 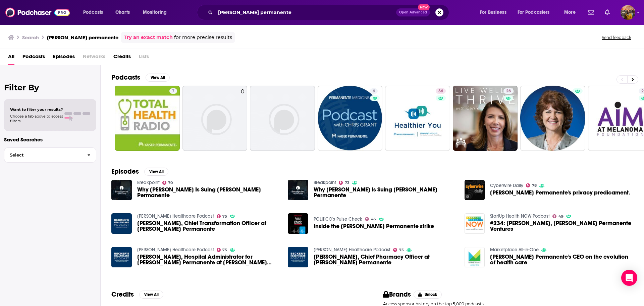 I want to click on a: Inside the Kaiser Permanente strike, so click(x=374, y=226).